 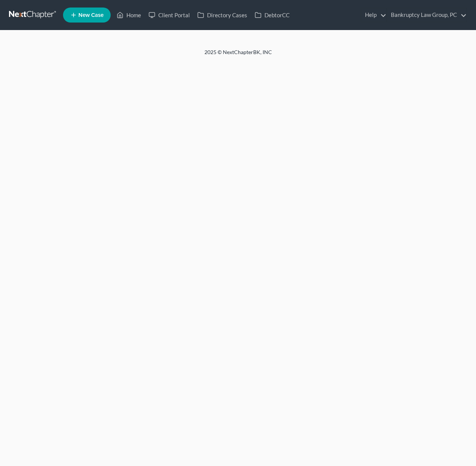 I want to click on a: Bankruptcy Law Group, PC, so click(x=427, y=15).